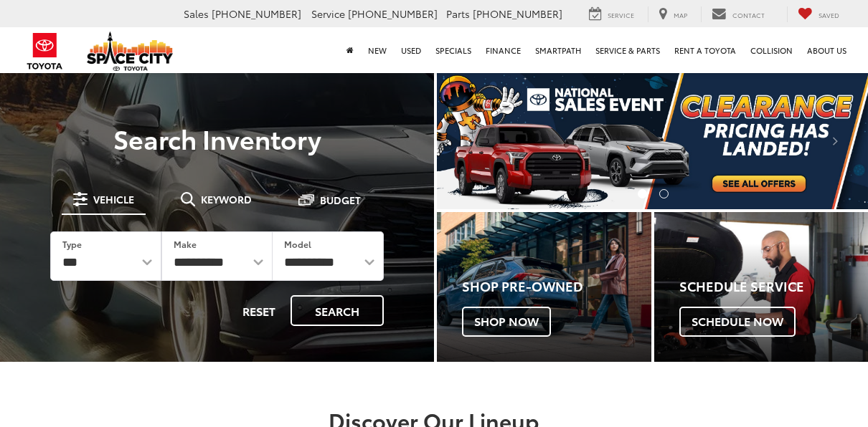 Image resolution: width=868 pixels, height=427 pixels. What do you see at coordinates (705, 51) in the screenshot?
I see `a: Rent a Toyota` at bounding box center [705, 51].